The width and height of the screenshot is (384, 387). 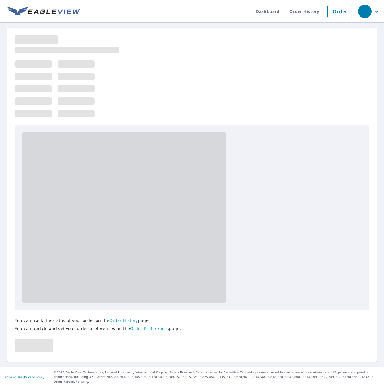 What do you see at coordinates (44, 11) in the screenshot?
I see `img: EV Logo` at bounding box center [44, 11].